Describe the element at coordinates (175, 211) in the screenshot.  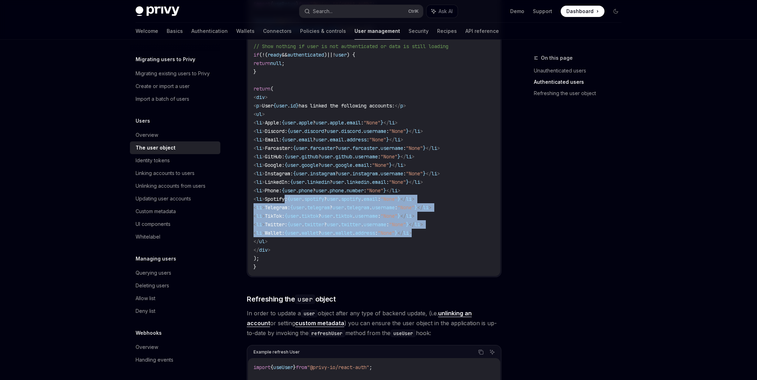
I see `a: Custom metadata` at that location.